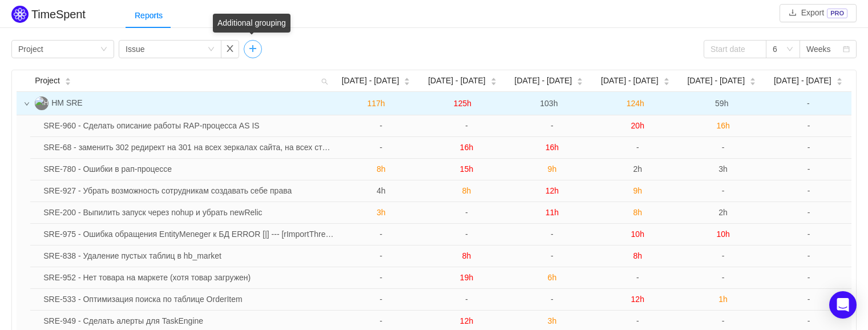 The width and height of the screenshot is (868, 330). Describe the element at coordinates (230, 49) in the screenshot. I see `button: icon: close` at that location.